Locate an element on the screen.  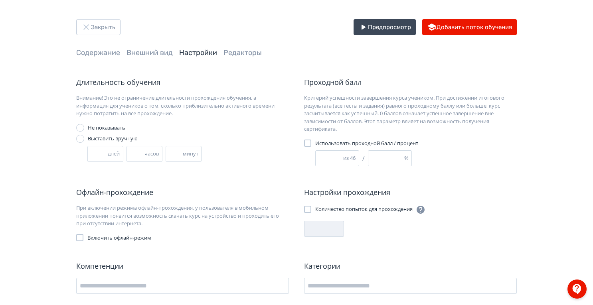
a: Настройки is located at coordinates (198, 53).